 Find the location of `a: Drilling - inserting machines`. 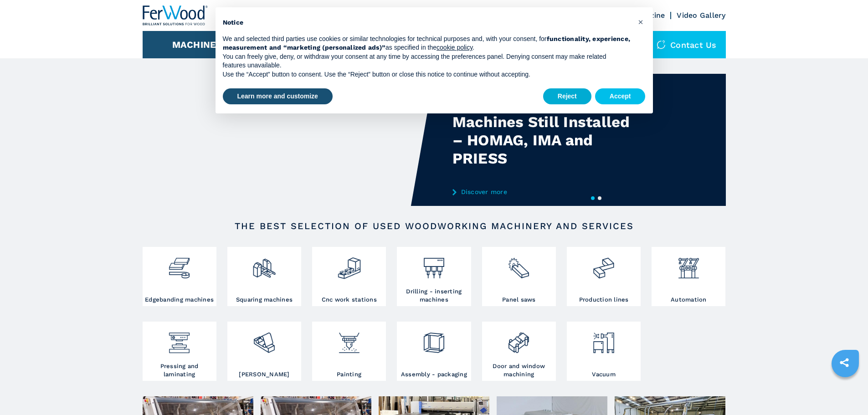

a: Drilling - inserting machines is located at coordinates (434, 277).